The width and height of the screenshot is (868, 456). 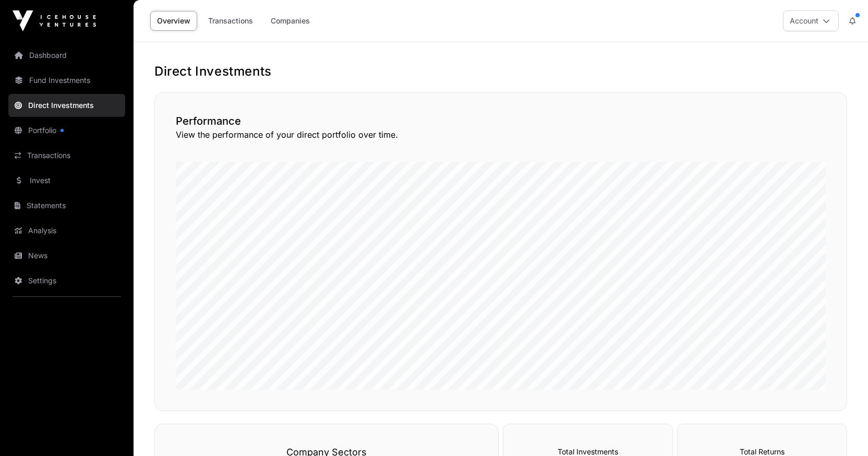 I want to click on a: Dashboard, so click(x=67, y=55).